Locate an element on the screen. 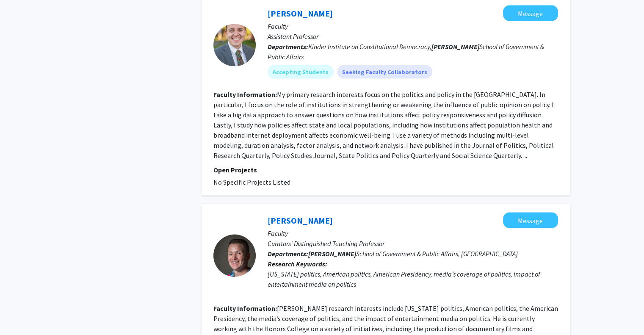  p: Assistant Professor is located at coordinates (413, 37).